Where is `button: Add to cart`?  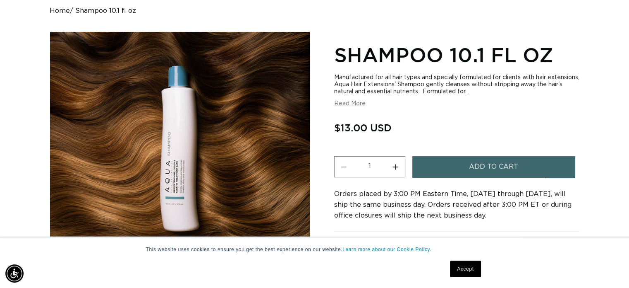
button: Add to cart is located at coordinates (494, 166).